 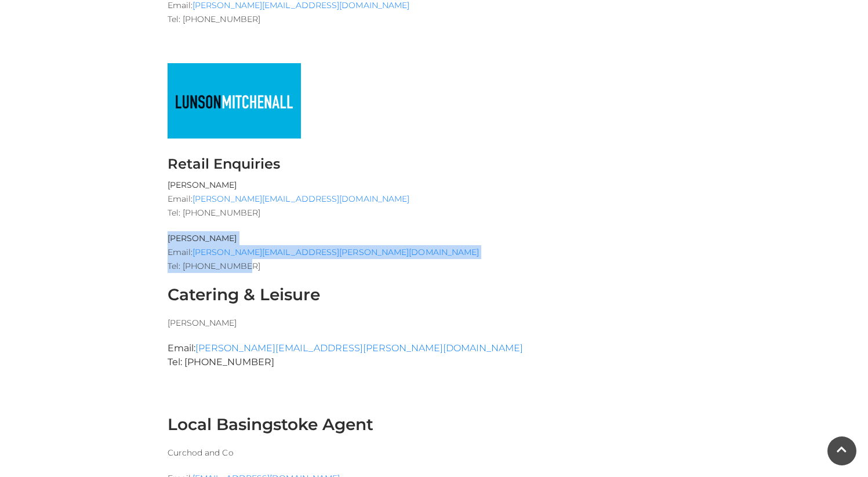 What do you see at coordinates (434, 415) in the screenshot?
I see `h3: Local Basingstoke Agent` at bounding box center [434, 415].